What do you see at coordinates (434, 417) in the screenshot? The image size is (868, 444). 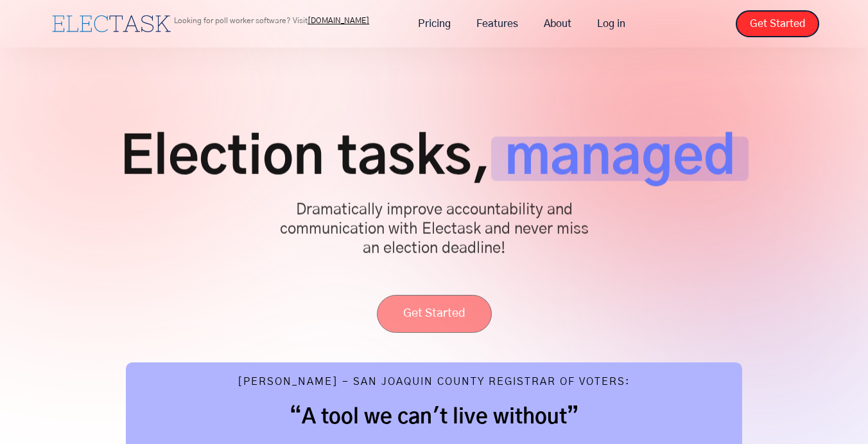 I see `h2: “A tool we can't live without”` at bounding box center [434, 417].